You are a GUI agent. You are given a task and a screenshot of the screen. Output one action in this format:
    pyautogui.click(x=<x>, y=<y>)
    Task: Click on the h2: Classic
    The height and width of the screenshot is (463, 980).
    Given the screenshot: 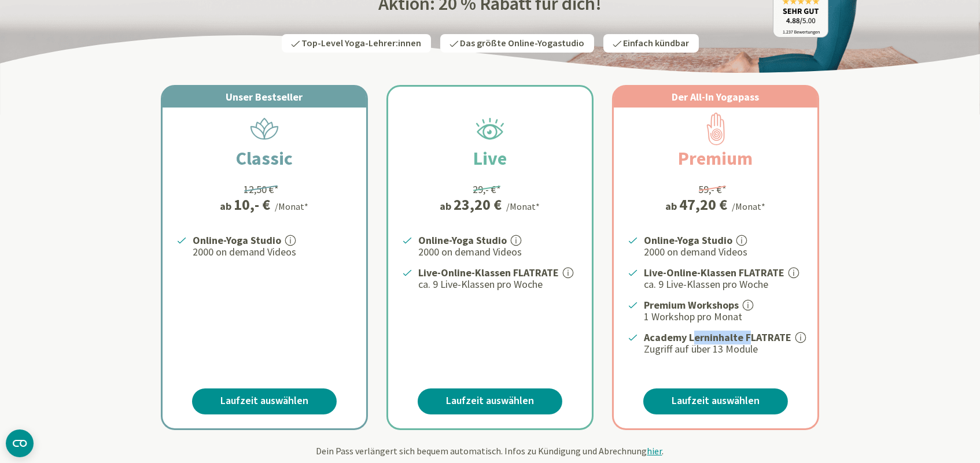 What is the action you would take?
    pyautogui.click(x=264, y=158)
    